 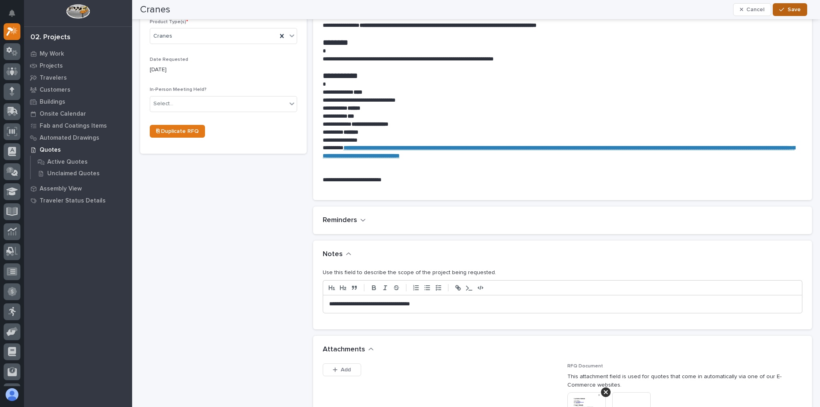 I want to click on p: Projects, so click(x=51, y=66).